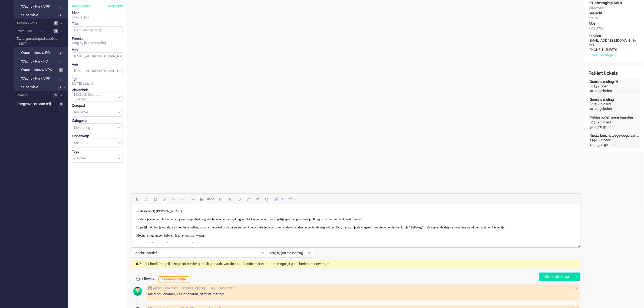 The image size is (644, 308). I want to click on div: Categorie, so click(97, 121).